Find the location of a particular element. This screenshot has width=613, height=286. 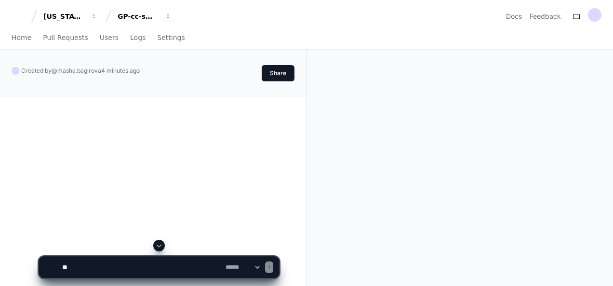

a: Settings is located at coordinates (171, 38).